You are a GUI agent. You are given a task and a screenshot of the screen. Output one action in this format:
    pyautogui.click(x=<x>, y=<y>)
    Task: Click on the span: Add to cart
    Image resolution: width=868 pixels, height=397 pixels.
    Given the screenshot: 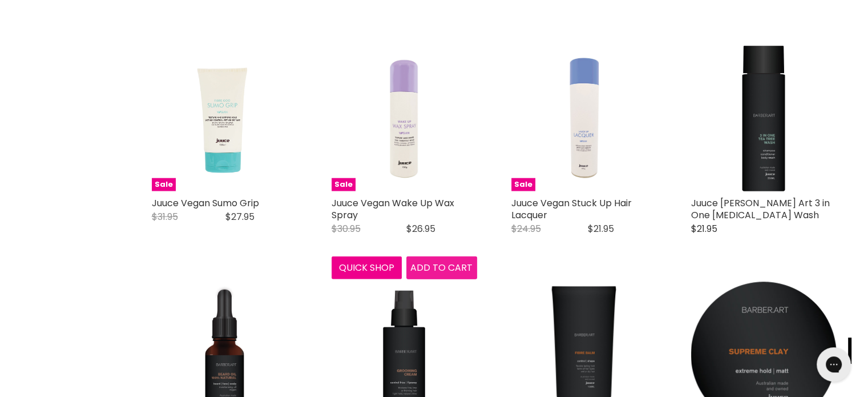 What is the action you would take?
    pyautogui.click(x=441, y=267)
    